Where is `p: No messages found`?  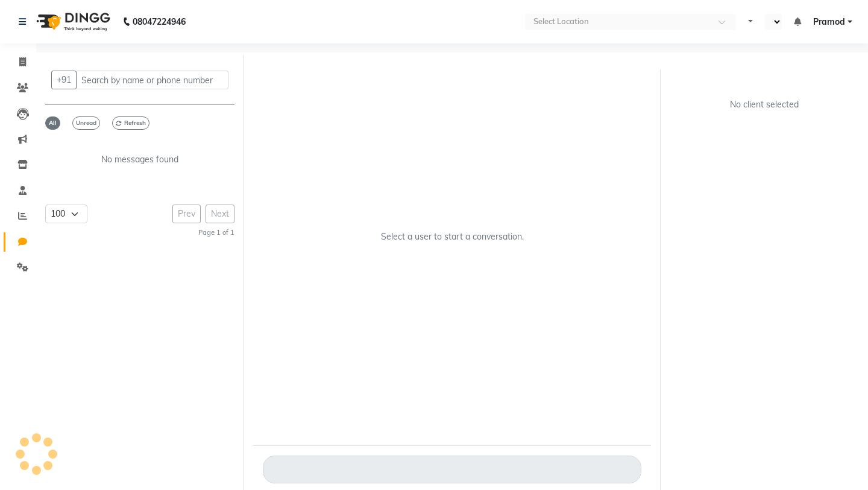 p: No messages found is located at coordinates (140, 159).